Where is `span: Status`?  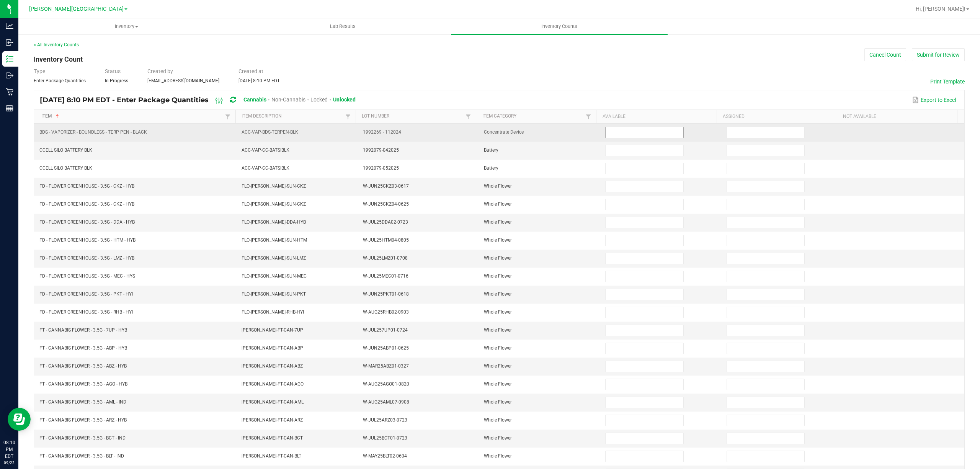
span: Status is located at coordinates (113, 71).